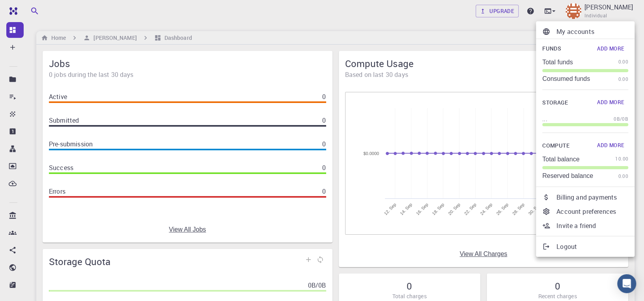 This screenshot has width=644, height=301. What do you see at coordinates (556, 145) in the screenshot?
I see `span: Compute` at bounding box center [556, 145].